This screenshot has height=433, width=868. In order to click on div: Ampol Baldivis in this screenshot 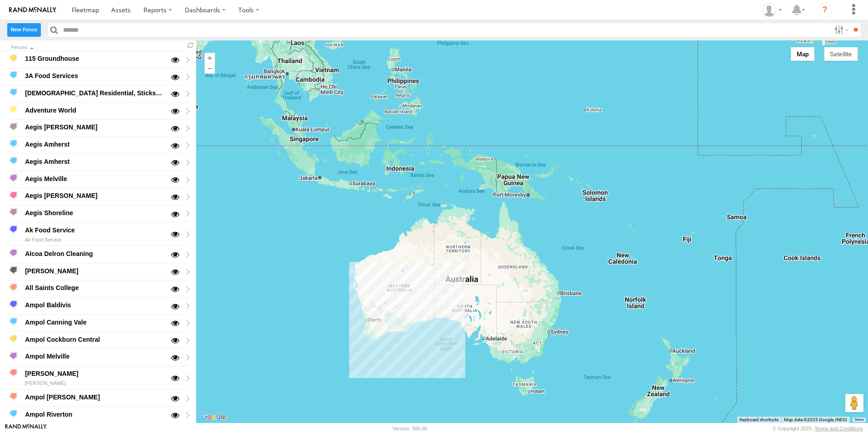, I will do `click(94, 305)`.